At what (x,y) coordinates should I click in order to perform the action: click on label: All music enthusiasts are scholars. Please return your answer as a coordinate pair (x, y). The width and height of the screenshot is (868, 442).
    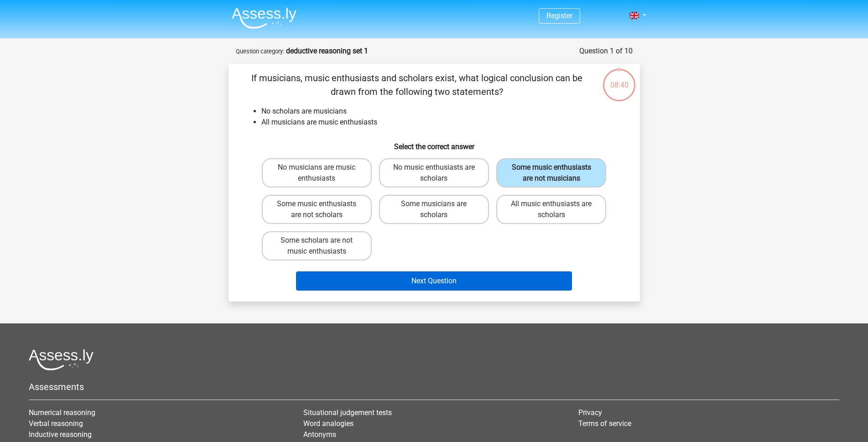
    Looking at the image, I should click on (551, 210).